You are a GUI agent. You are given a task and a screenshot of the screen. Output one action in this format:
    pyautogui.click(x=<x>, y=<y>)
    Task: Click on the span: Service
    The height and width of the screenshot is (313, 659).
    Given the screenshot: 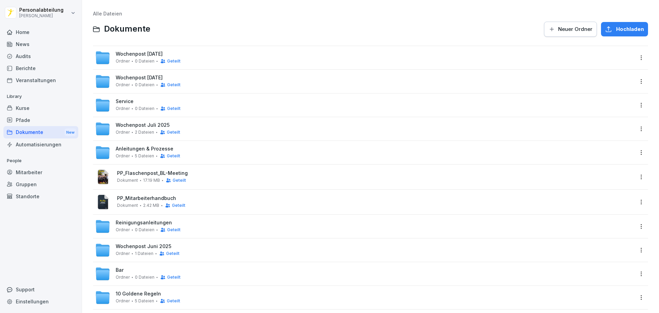 What is the action you would take?
    pyautogui.click(x=125, y=101)
    